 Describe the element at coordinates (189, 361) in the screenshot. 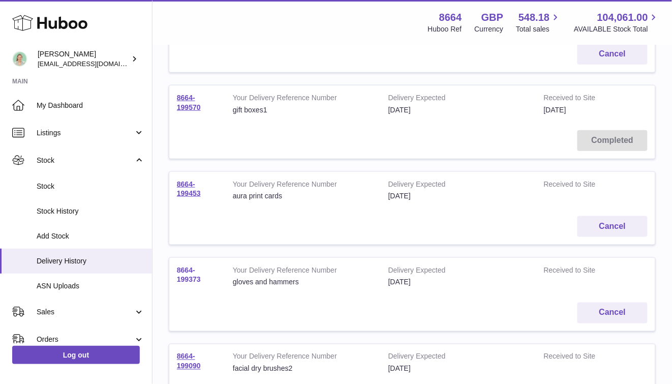

I see `a: 8664-199090` at that location.